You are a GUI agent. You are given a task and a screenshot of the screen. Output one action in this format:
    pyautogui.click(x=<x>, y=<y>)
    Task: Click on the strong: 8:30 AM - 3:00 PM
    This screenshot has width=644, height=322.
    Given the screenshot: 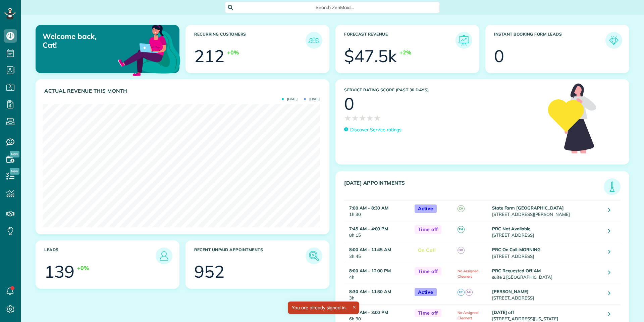 What is the action you would take?
    pyautogui.click(x=369, y=312)
    